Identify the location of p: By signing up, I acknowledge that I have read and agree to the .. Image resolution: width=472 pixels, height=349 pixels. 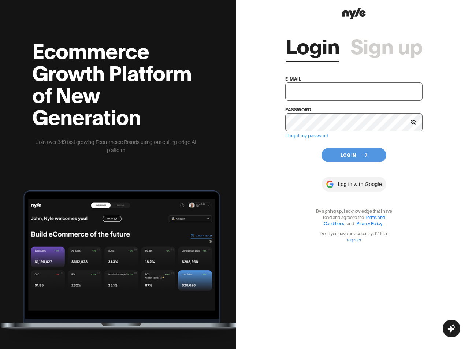
(354, 217).